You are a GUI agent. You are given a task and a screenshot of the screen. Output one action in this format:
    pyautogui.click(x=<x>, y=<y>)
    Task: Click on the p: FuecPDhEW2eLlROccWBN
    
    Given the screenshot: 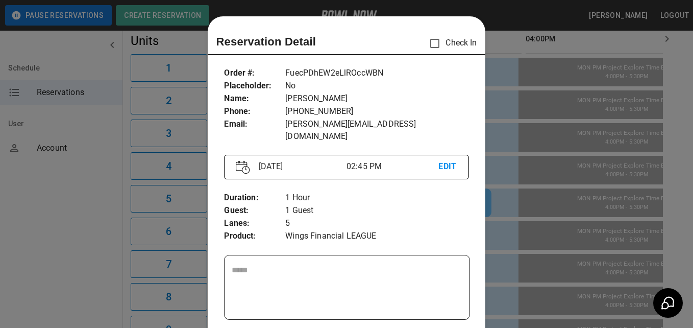 What is the action you would take?
    pyautogui.click(x=377, y=73)
    